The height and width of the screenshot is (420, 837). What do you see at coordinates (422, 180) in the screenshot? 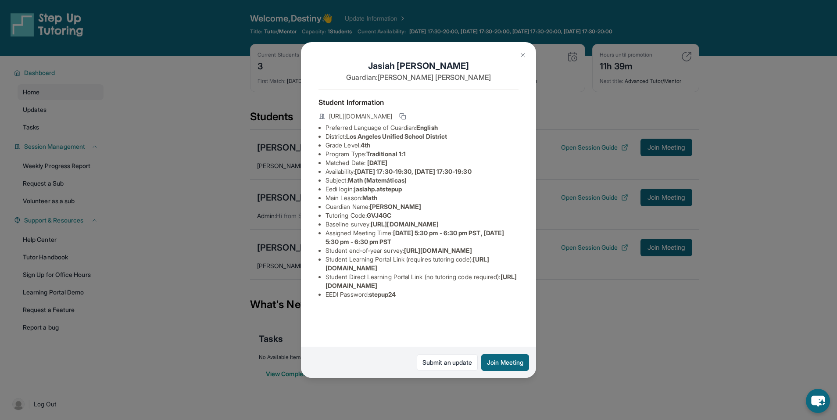
I see `li: Subject :` at bounding box center [422, 180].